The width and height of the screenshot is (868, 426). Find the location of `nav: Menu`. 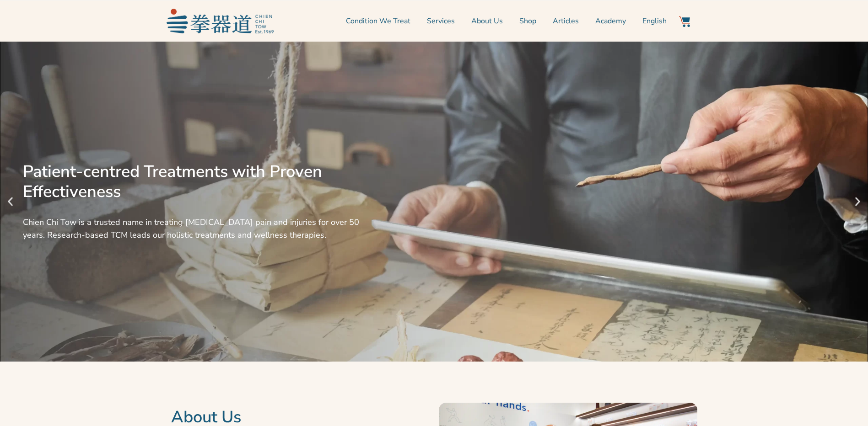

nav: Menu is located at coordinates (472, 21).